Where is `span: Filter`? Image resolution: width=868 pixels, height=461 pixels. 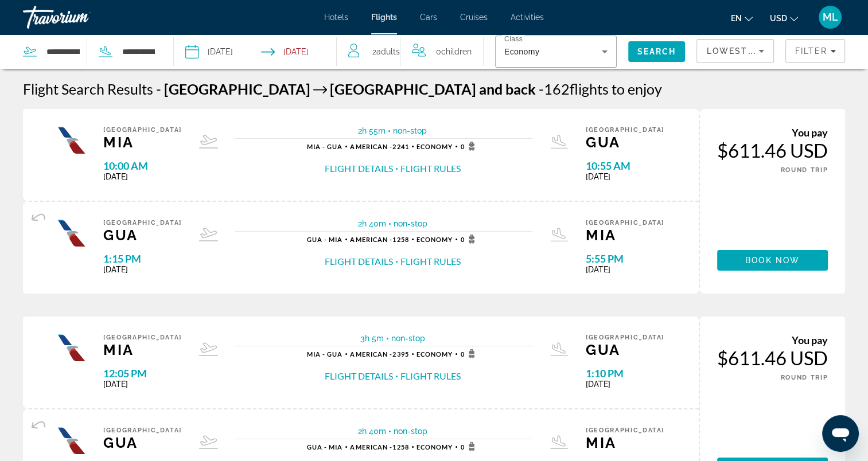
span: Filter is located at coordinates (810, 51).